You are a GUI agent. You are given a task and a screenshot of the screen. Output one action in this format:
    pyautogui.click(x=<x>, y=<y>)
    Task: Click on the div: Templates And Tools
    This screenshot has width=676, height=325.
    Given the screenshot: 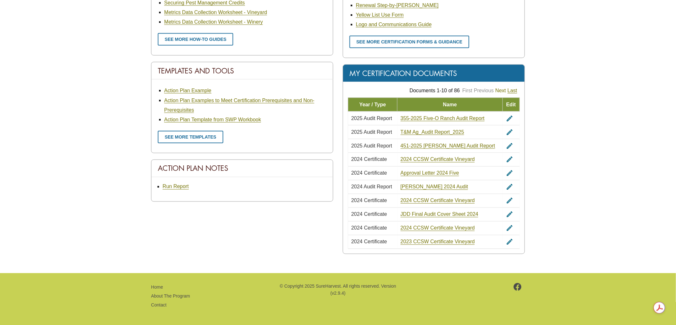 What is the action you would take?
    pyautogui.click(x=242, y=71)
    